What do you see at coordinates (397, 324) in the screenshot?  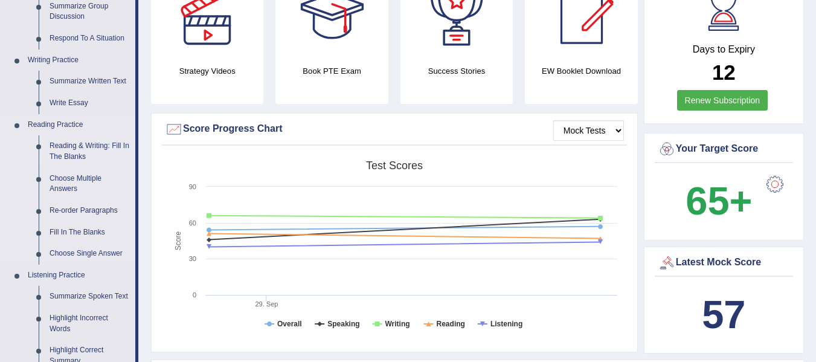 I see `tspan: Writing` at bounding box center [397, 324].